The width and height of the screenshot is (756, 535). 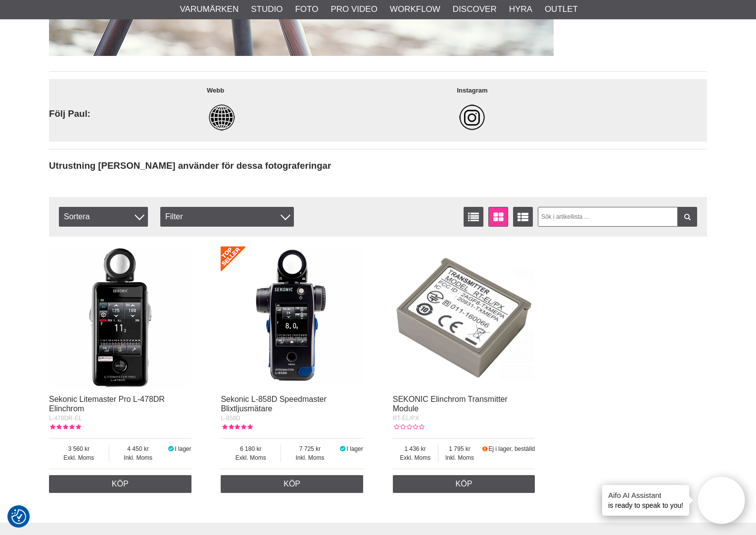 What do you see at coordinates (79, 449) in the screenshot?
I see `span: 3 560` at bounding box center [79, 449].